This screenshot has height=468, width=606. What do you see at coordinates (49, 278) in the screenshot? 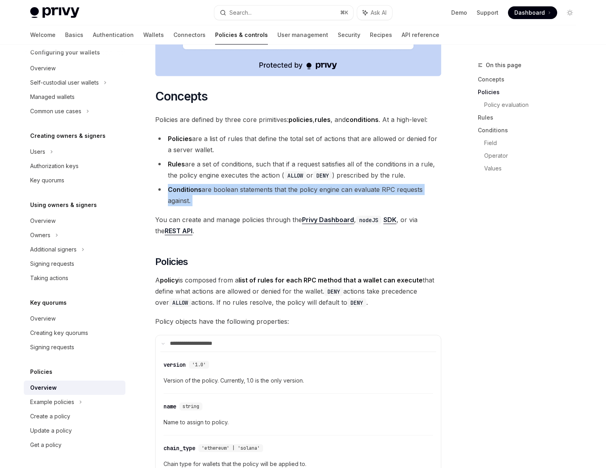
I see `div: Taking actions` at bounding box center [49, 278].